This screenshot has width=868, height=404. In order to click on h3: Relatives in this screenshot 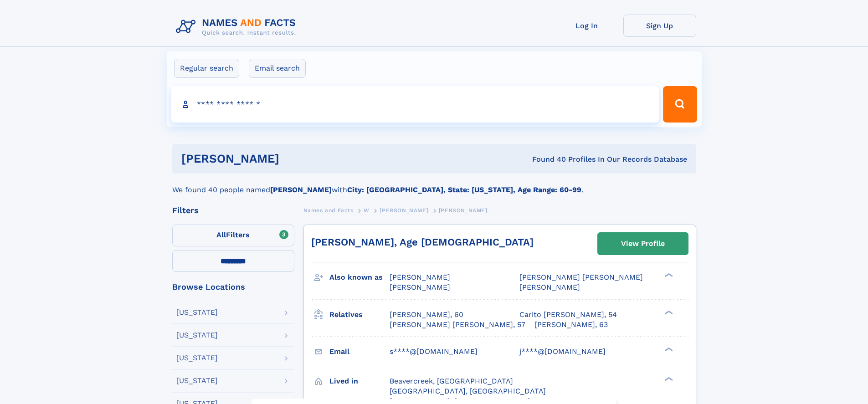, I will do `click(359, 315)`.